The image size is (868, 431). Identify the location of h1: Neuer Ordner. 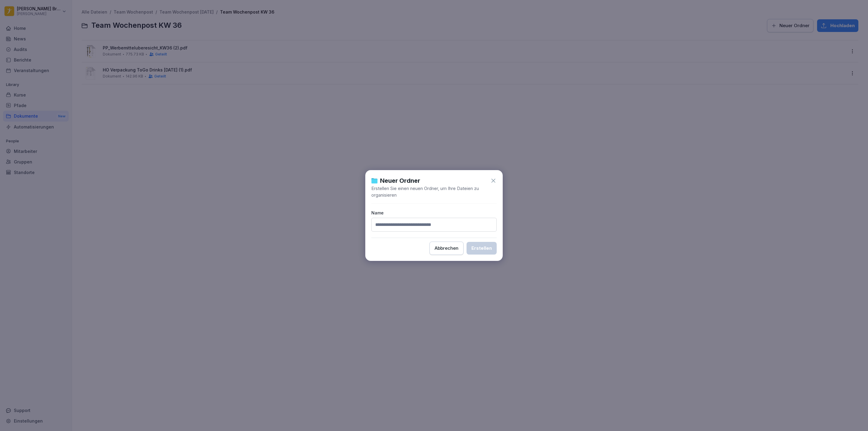
(400, 181).